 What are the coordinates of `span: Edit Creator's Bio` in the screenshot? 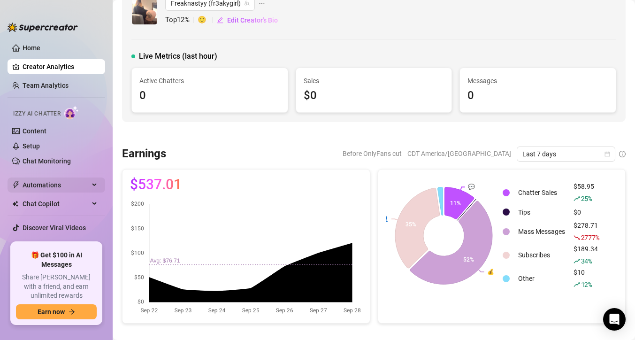 It's located at (253, 20).